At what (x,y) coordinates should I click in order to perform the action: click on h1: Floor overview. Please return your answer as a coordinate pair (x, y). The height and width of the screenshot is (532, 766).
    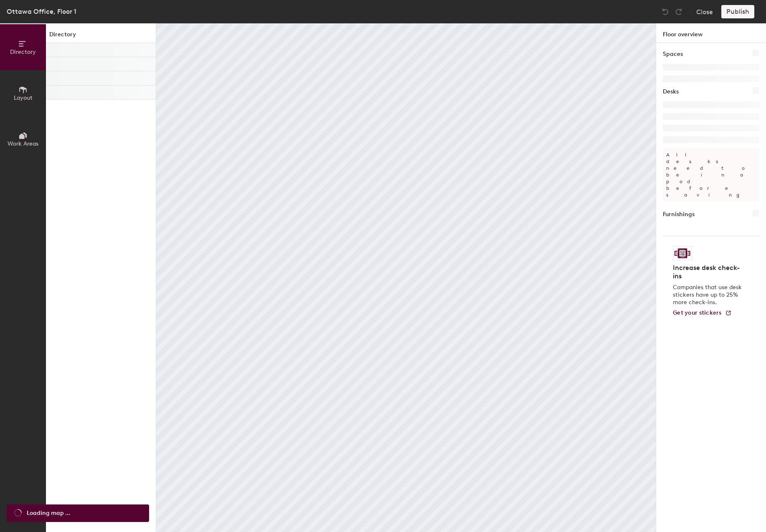
    Looking at the image, I should click on (711, 33).